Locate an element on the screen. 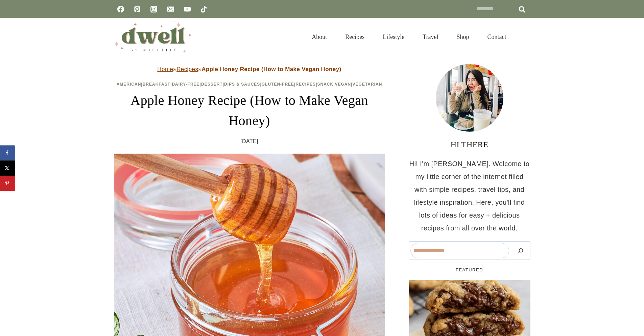  a: Travel is located at coordinates (431, 37).